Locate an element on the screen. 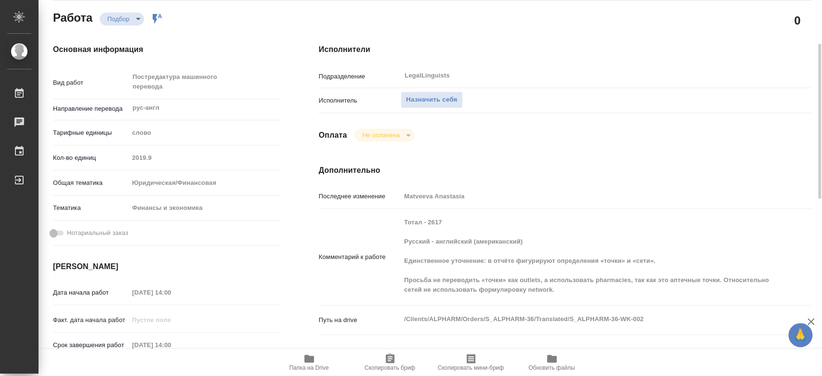 The width and height of the screenshot is (822, 376). button: Обновить файлы is located at coordinates (552, 363).